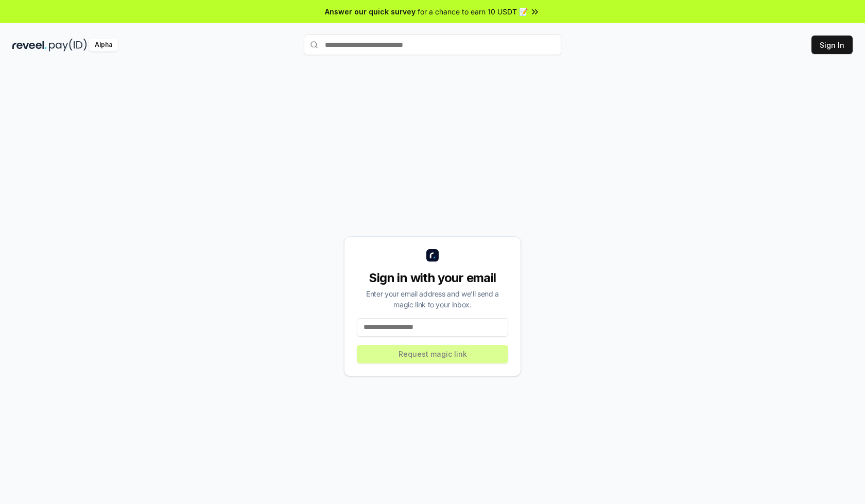  What do you see at coordinates (68, 44) in the screenshot?
I see `img: pay_id` at bounding box center [68, 44].